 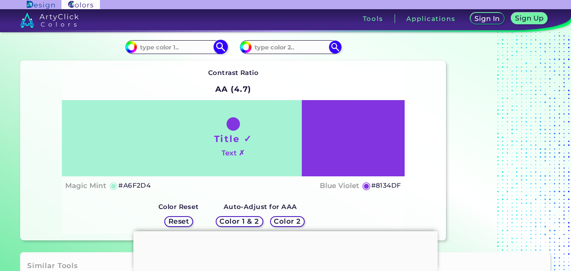 What do you see at coordinates (488, 18) in the screenshot?
I see `h5: Sign In` at bounding box center [488, 18].